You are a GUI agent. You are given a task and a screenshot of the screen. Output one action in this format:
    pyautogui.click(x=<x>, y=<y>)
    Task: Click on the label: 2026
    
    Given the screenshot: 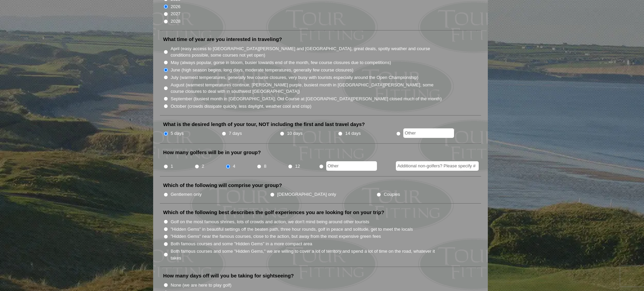 What is the action you would take?
    pyautogui.click(x=175, y=7)
    